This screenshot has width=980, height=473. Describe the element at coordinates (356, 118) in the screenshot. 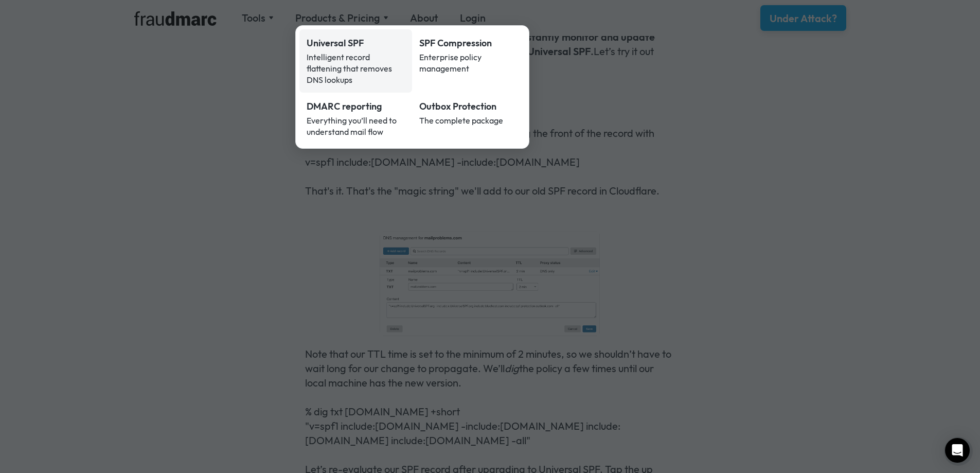

I see `a: DMARC reportingEverything you’ll need to understand mail flow` at that location.